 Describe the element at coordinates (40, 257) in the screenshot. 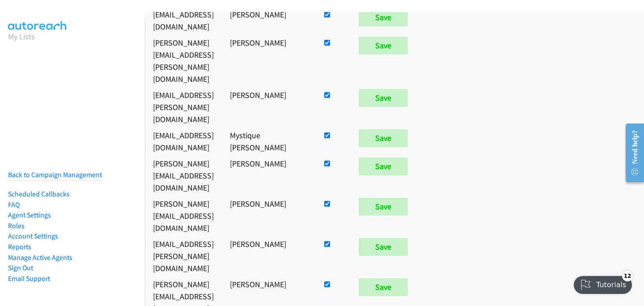

I see `a: Manage Active Agents` at that location.